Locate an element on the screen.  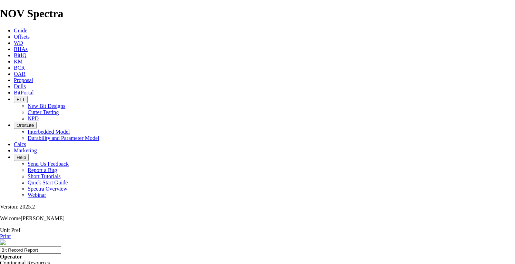
span: BCR is located at coordinates (19, 68).